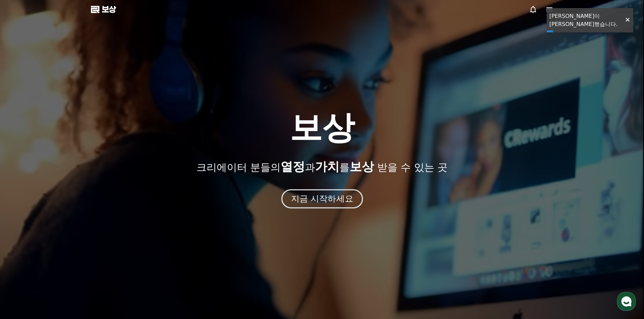 Image resolution: width=644 pixels, height=319 pixels. Describe the element at coordinates (23, 222) in the screenshot. I see `a: 홈` at that location.